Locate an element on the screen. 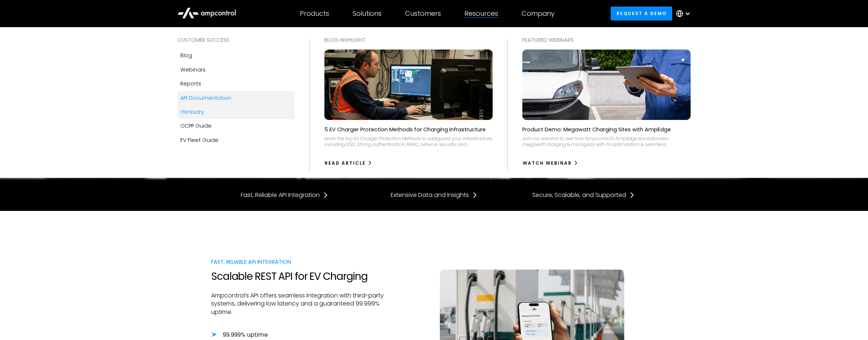 The width and height of the screenshot is (868, 340). div: Solutions is located at coordinates (367, 14).